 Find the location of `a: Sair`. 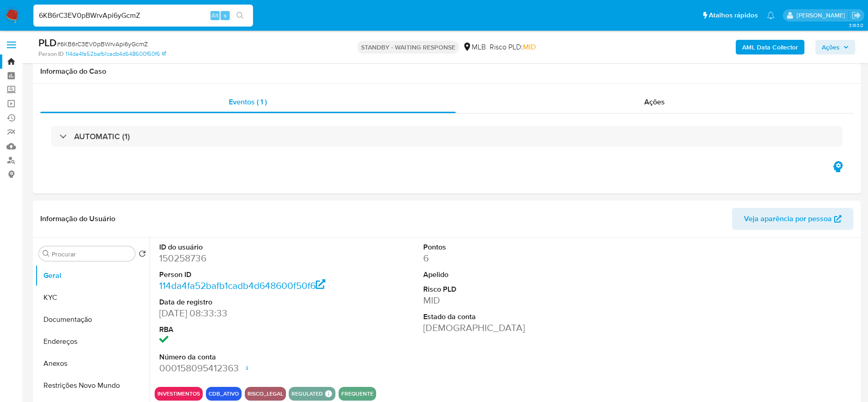

a: Sair is located at coordinates (856, 15).